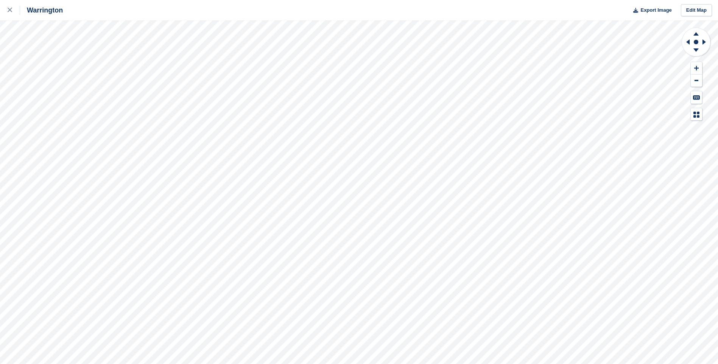  What do you see at coordinates (697, 97) in the screenshot?
I see `button: Keyboard Shortcuts` at bounding box center [697, 97].